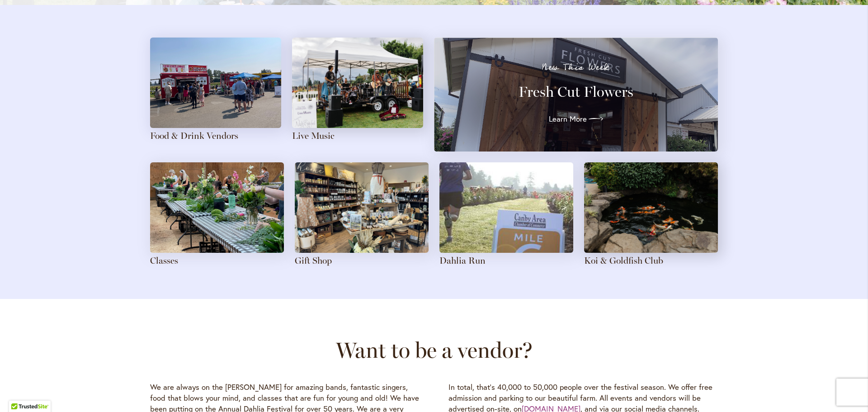 The width and height of the screenshot is (868, 412). What do you see at coordinates (362, 207) in the screenshot?
I see `a: The dahlias themed gift shop has a feature table in the center, with shelves of local and special...` at bounding box center [362, 207].